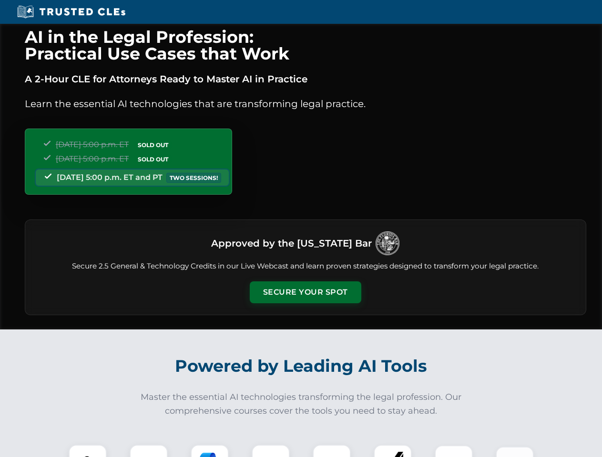  What do you see at coordinates (71, 12) in the screenshot?
I see `img: Trusted CLEs` at bounding box center [71, 12].